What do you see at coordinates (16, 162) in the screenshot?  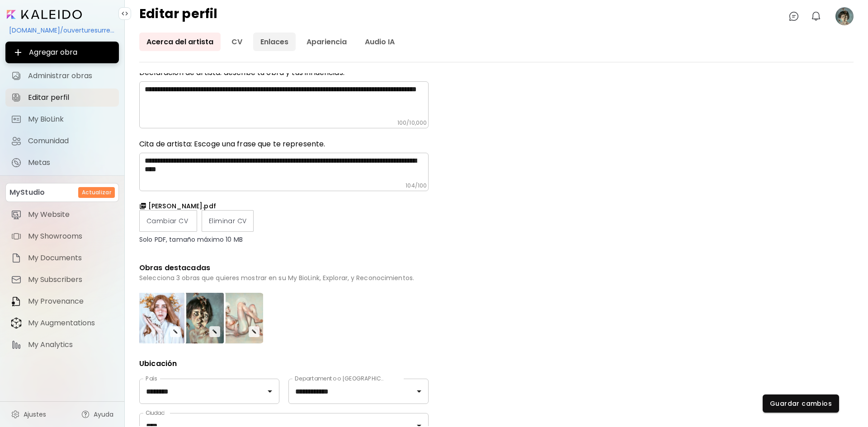 I see `img: Metas icon` at bounding box center [16, 162].